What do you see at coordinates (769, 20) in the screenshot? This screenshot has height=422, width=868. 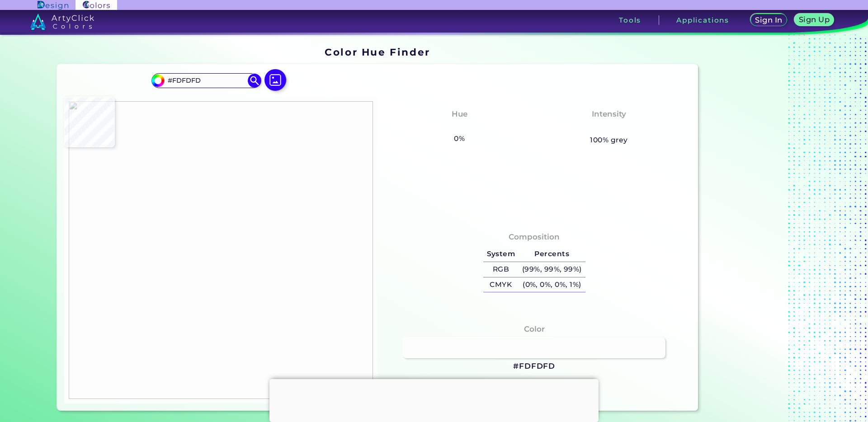 I see `a: Sign In` at bounding box center [769, 20].